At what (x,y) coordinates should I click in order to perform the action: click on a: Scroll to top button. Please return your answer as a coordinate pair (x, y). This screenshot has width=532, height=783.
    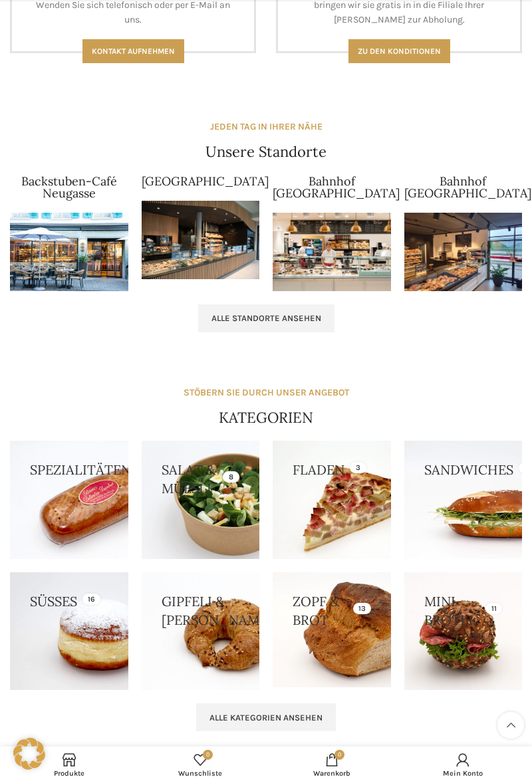
    Looking at the image, I should click on (510, 725).